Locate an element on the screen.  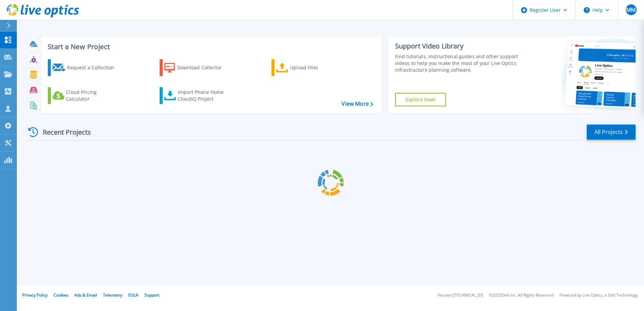
h3: Start a New Project is located at coordinates (210, 47).